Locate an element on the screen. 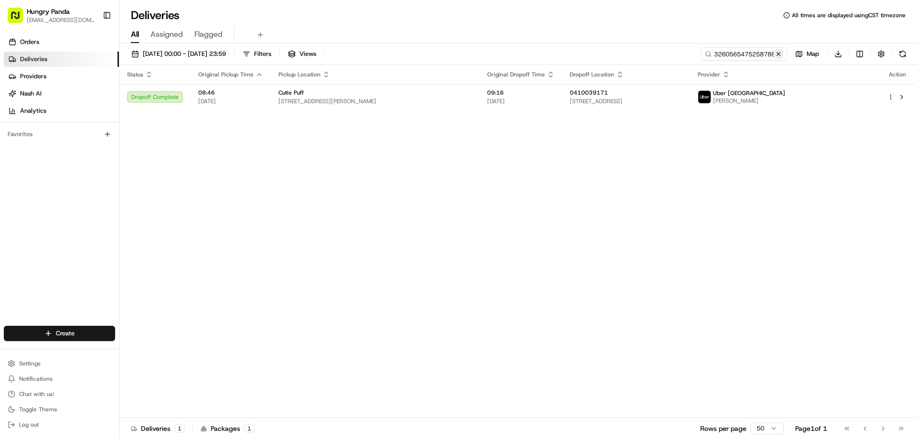 This screenshot has width=917, height=439. span: 0410039171 is located at coordinates (589, 93).